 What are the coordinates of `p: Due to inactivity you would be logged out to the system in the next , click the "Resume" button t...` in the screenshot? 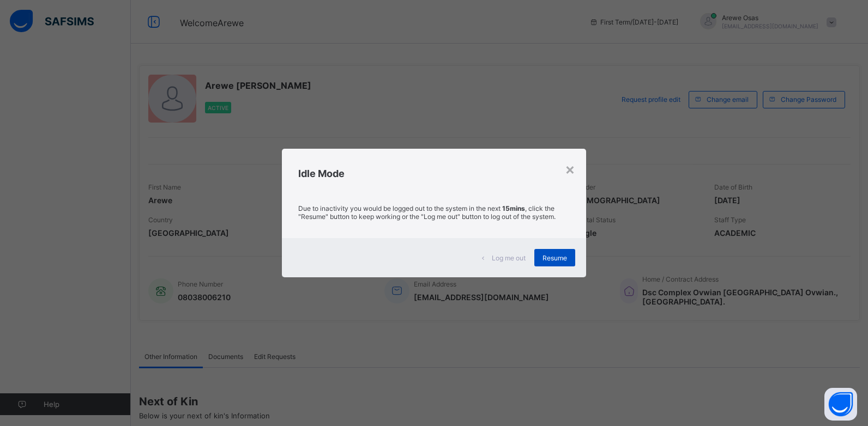 It's located at (434, 212).